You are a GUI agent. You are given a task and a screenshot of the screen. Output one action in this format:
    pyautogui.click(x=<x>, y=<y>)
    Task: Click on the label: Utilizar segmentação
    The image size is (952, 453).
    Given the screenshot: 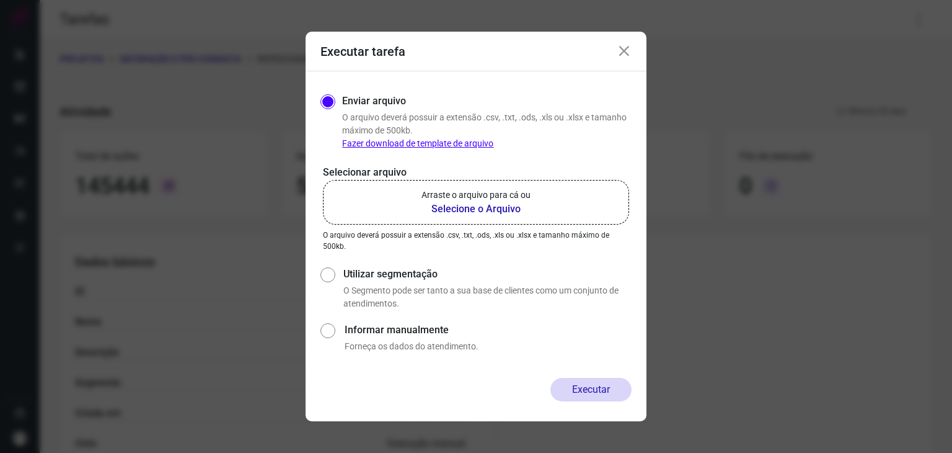 What is the action you would take?
    pyautogui.click(x=487, y=274)
    